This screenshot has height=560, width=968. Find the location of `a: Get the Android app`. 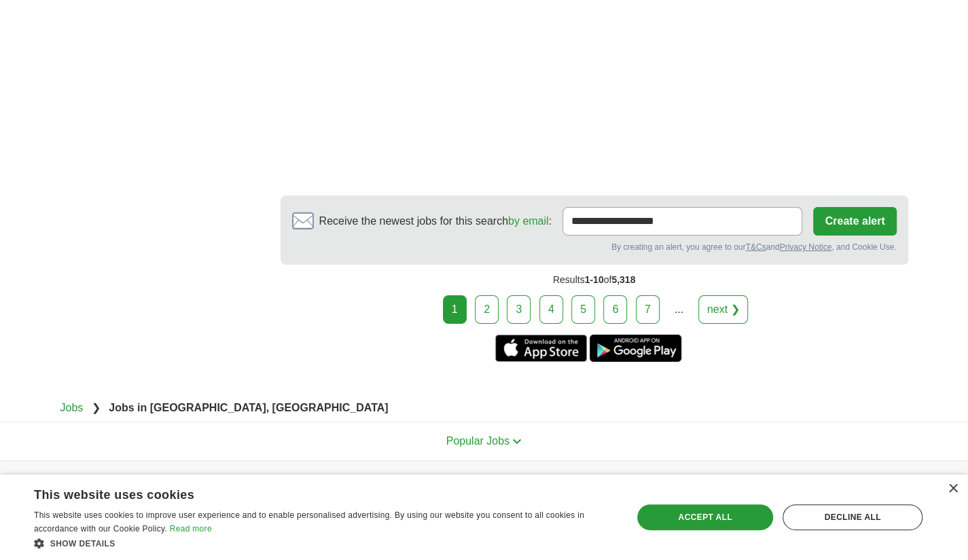

a: Get the Android app is located at coordinates (635, 348).